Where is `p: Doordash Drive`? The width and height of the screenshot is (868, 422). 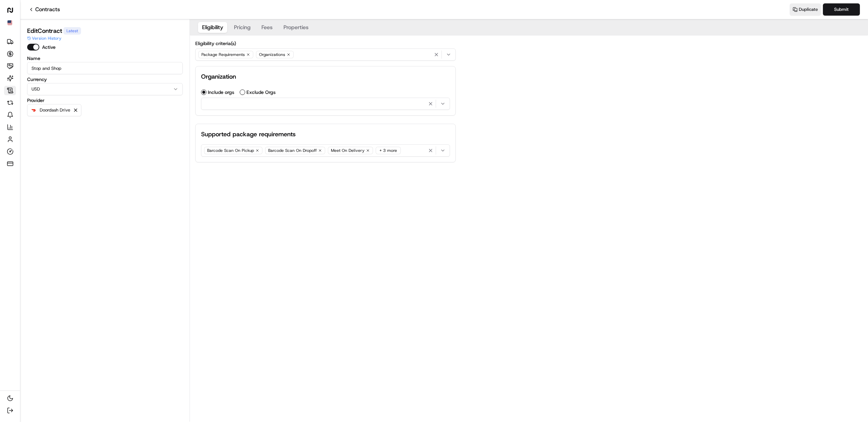 p: Doordash Drive is located at coordinates (55, 110).